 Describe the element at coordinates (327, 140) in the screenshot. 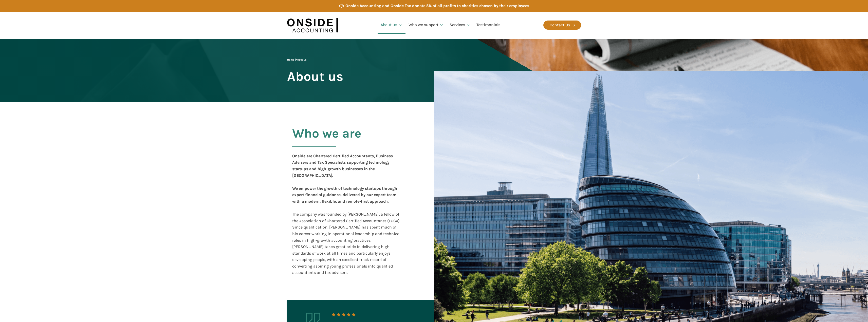

I see `h2: Who we are` at that location.